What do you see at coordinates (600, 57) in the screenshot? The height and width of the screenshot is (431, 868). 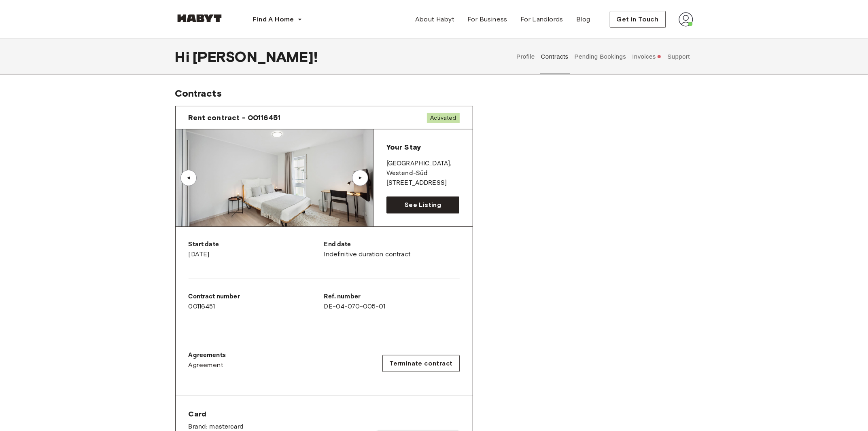 I see `button: Pending Bookings` at bounding box center [600, 57].